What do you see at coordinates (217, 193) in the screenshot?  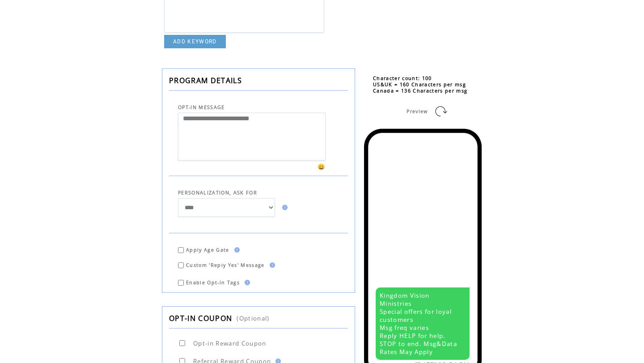 I see `span: PERSONALIZATION, ASK FOR` at bounding box center [217, 193].